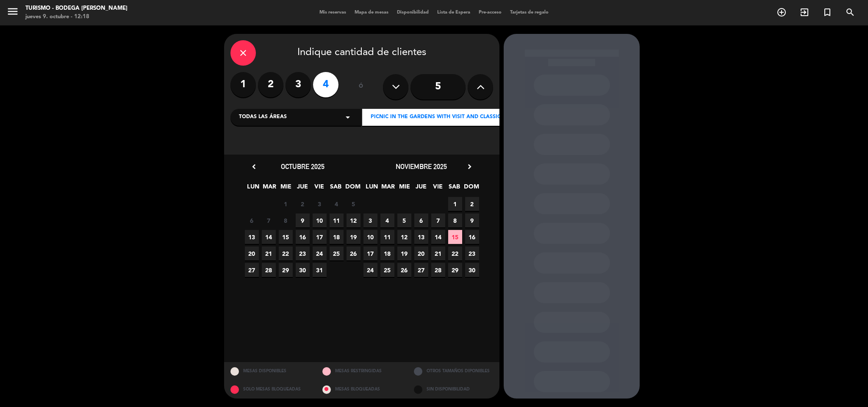 The width and height of the screenshot is (868, 407). I want to click on span: Mis reservas, so click(333, 12).